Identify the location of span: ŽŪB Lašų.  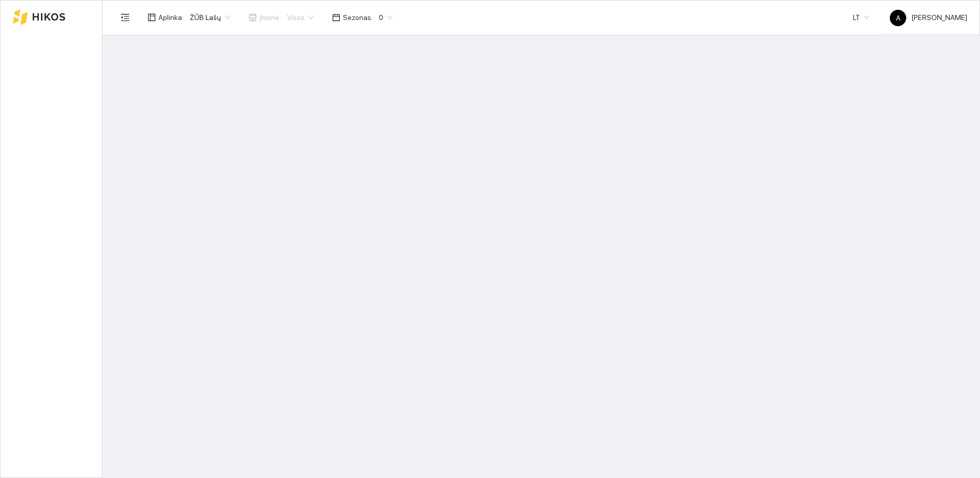
(209, 17).